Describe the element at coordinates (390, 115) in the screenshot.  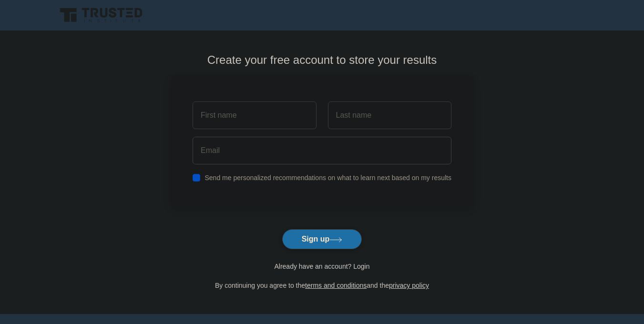
I see `input: Last name` at that location.